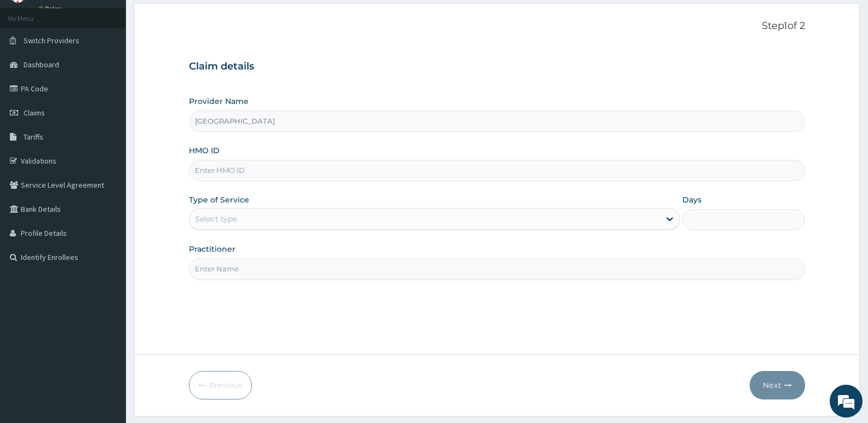 Image resolution: width=868 pixels, height=423 pixels. I want to click on label: Practitioner, so click(212, 249).